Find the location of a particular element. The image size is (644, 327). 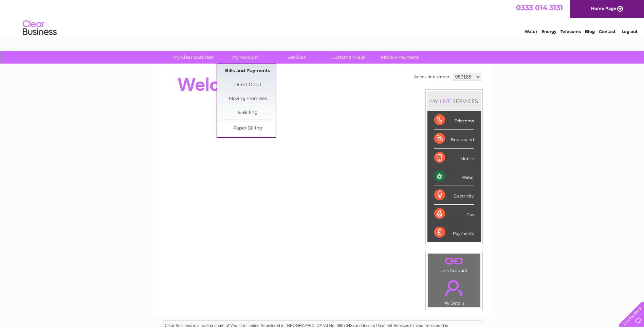

div: Payments is located at coordinates (454, 232).